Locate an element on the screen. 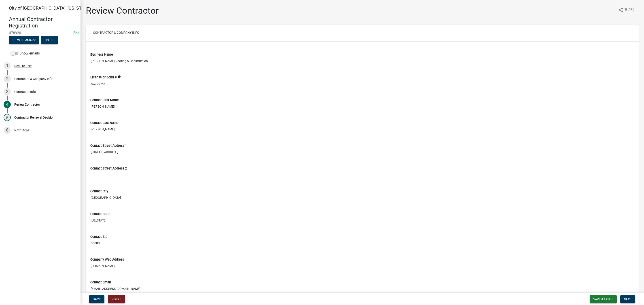  div: 1 is located at coordinates (7, 66).